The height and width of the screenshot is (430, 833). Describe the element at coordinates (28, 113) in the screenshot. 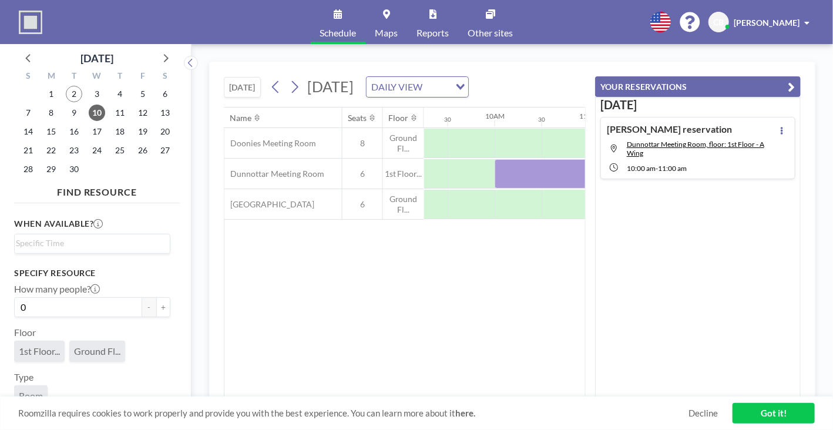

I see `span: Sunday, September 7, 2025` at that location.